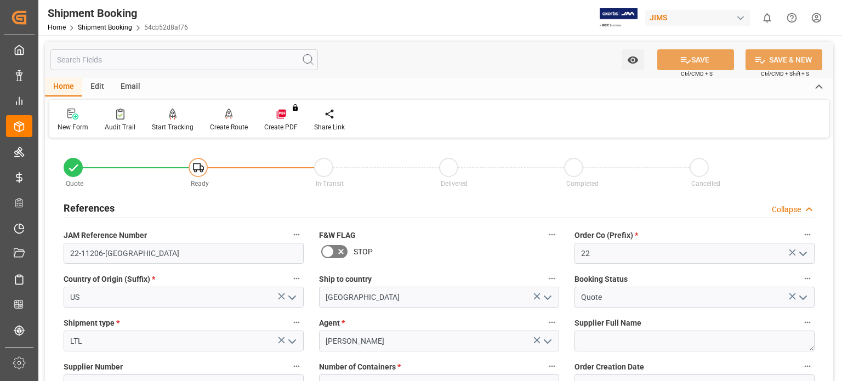 The image size is (842, 381). What do you see at coordinates (807, 366) in the screenshot?
I see `button: Order Creation Date` at bounding box center [807, 366].